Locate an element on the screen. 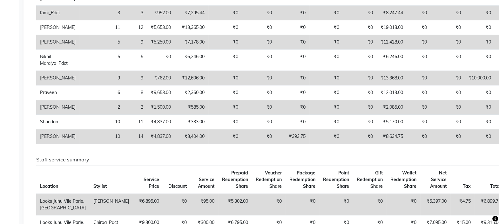 The image size is (499, 224). td: ₹4.75 is located at coordinates (463, 205).